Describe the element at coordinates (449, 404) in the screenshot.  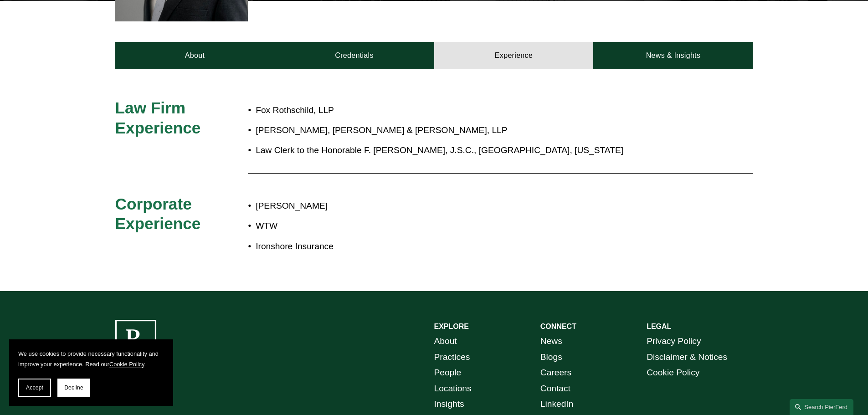
I see `a: Insights` at that location.